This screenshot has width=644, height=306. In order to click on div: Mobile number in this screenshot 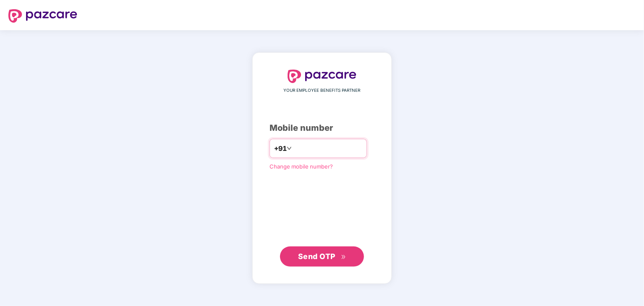, I will do `click(322, 128)`.